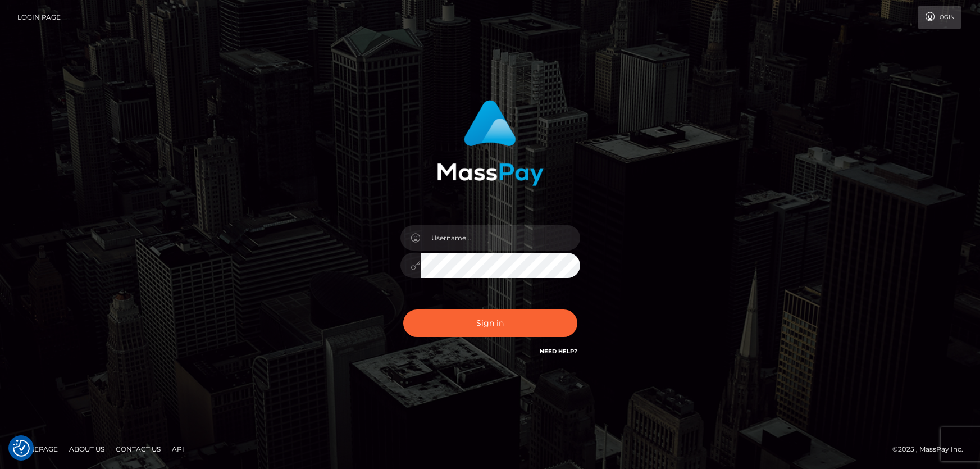 The height and width of the screenshot is (469, 980). I want to click on a: About Us, so click(87, 449).